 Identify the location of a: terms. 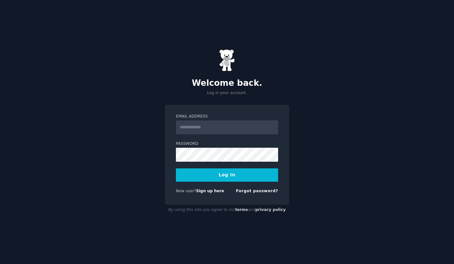
(242, 210).